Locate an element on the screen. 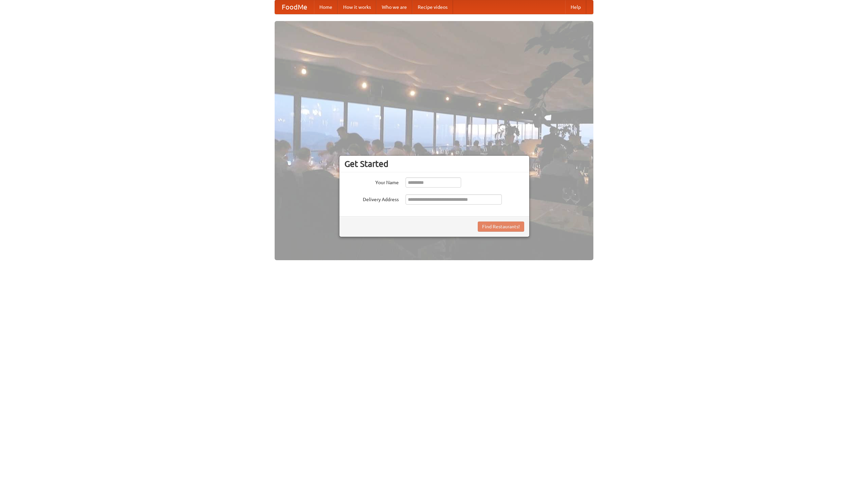  a: FoodMe is located at coordinates (294, 7).